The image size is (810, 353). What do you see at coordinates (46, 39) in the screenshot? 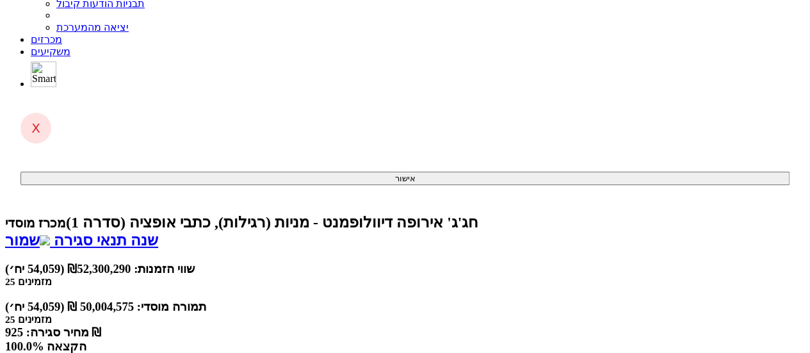
I see `a: מכרזים` at bounding box center [46, 39].